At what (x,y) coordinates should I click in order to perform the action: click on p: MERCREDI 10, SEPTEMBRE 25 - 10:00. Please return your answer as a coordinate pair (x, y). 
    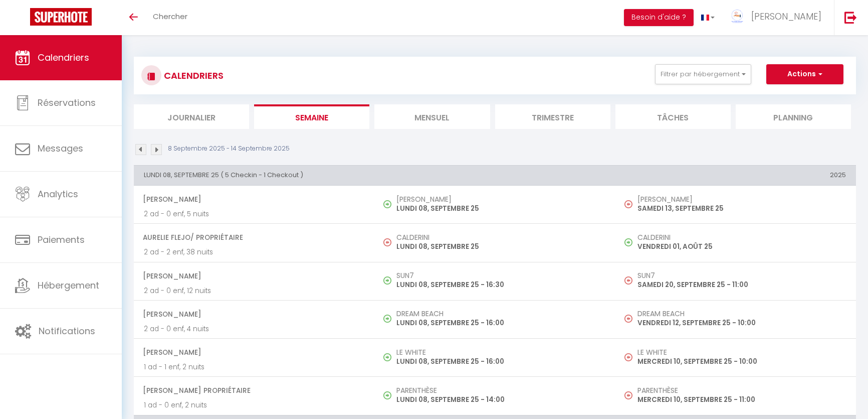
    Looking at the image, I should click on (742, 361).